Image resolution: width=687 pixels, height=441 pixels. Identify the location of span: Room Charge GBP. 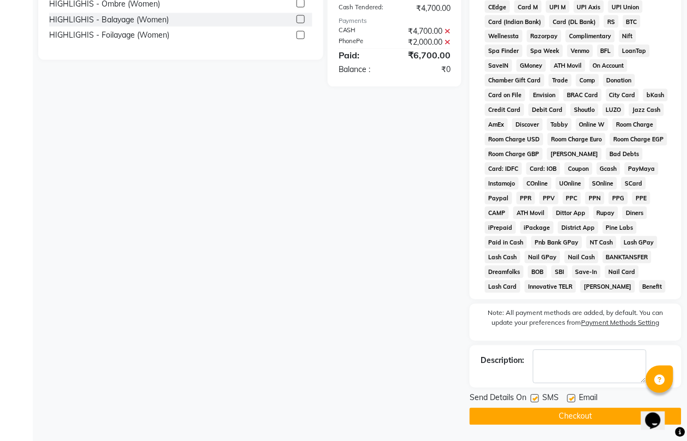
(514, 154).